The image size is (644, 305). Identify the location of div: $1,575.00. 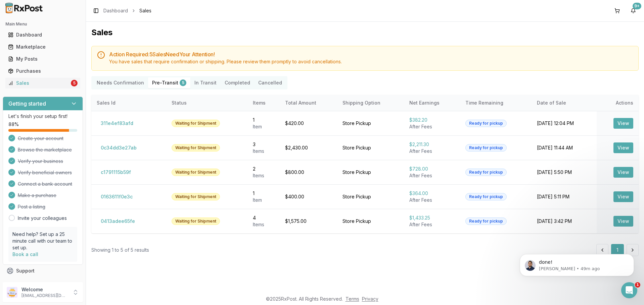
(308, 221).